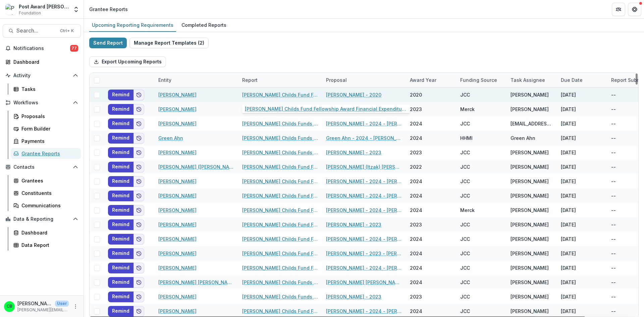  I want to click on a: Payments, so click(45, 141).